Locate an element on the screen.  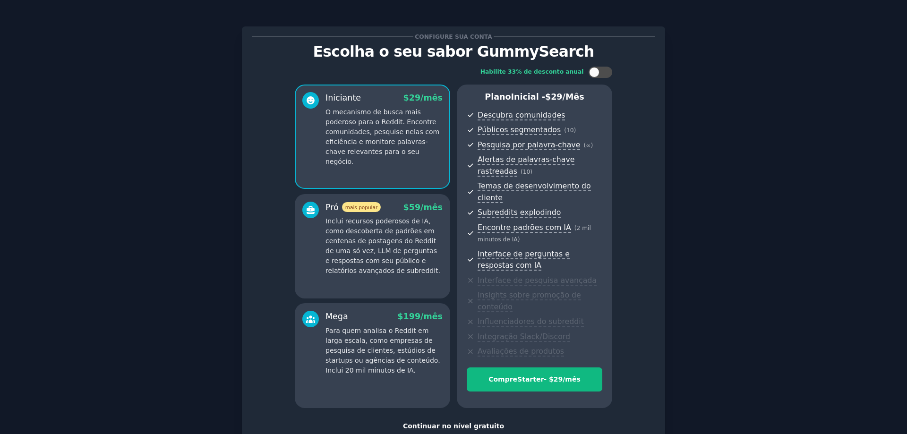
font: Interface de perguntas e respostas com IA is located at coordinates (523, 260).